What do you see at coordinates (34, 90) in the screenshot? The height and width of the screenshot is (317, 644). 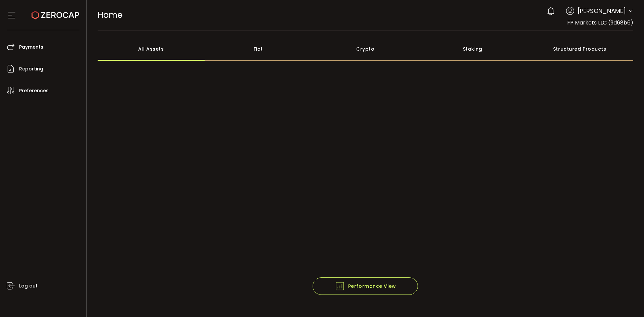 I see `span: Preferences` at bounding box center [34, 90].